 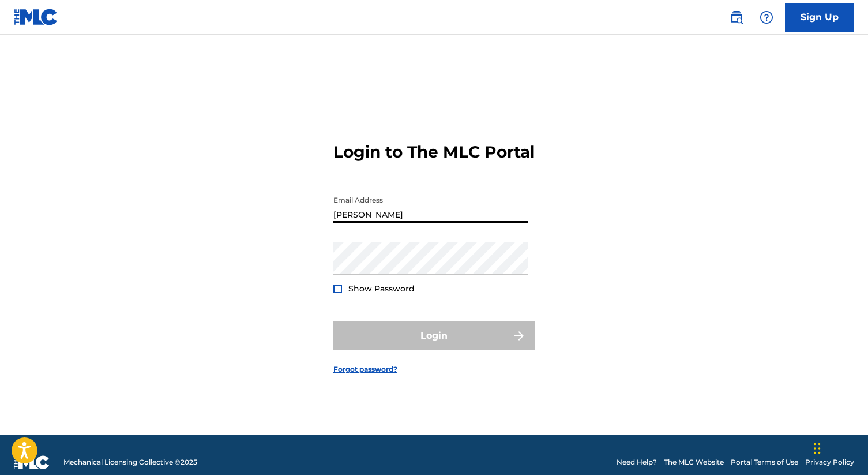 I want to click on span: Mechanical Licensing Collective © 2025, so click(x=130, y=462).